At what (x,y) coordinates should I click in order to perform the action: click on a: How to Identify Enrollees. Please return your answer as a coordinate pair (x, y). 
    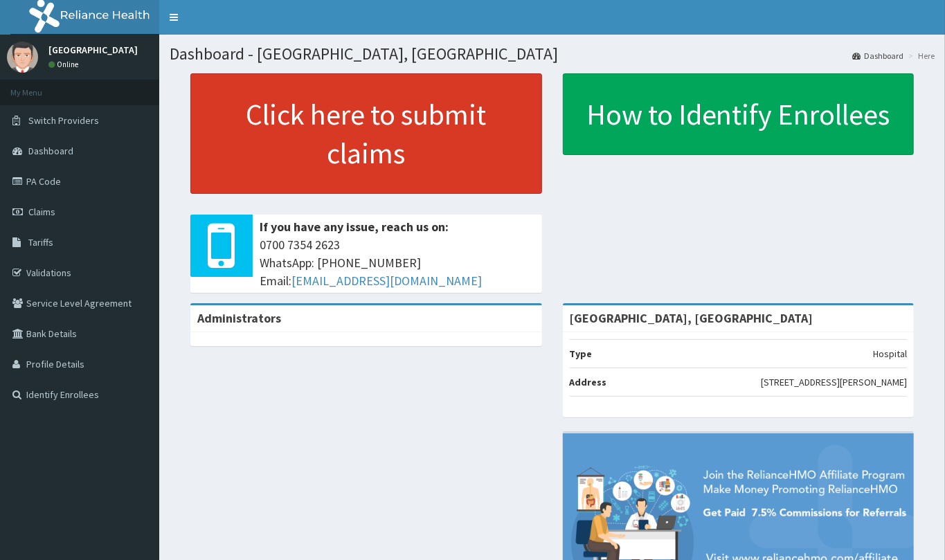
    Looking at the image, I should click on (739, 114).